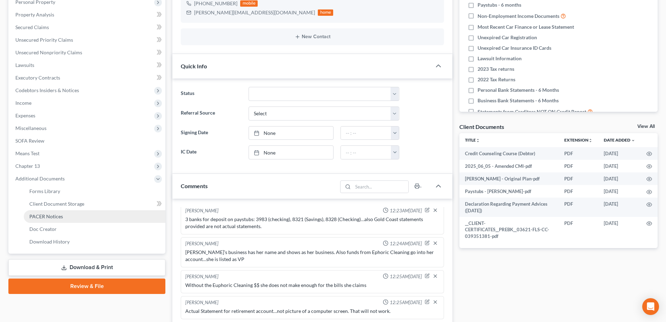  What do you see at coordinates (211, 113) in the screenshot?
I see `label: Referral Source` at bounding box center [211, 113].